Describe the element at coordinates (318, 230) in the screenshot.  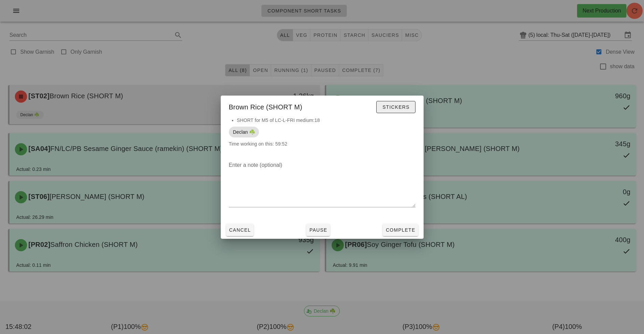
I see `span: Pause` at that location.